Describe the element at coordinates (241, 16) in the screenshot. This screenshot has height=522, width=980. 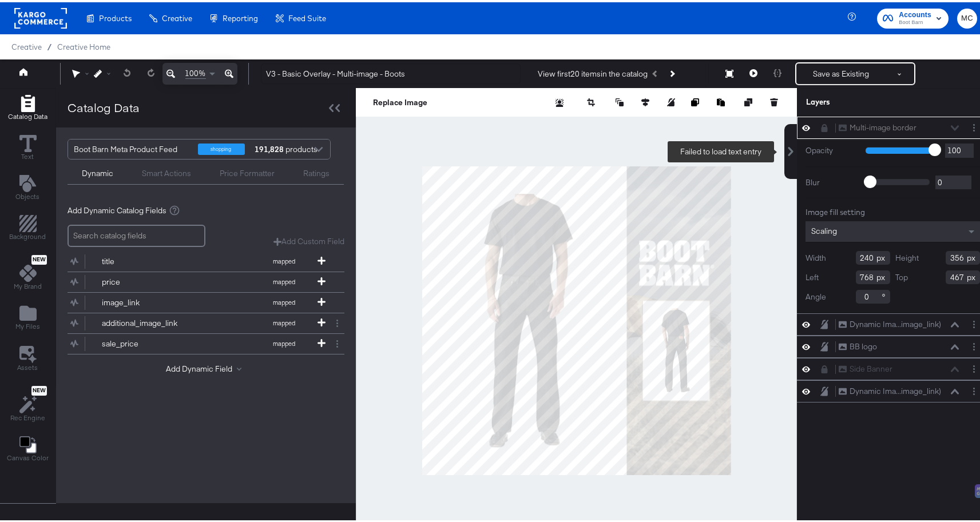
I see `span: Reporting` at that location.